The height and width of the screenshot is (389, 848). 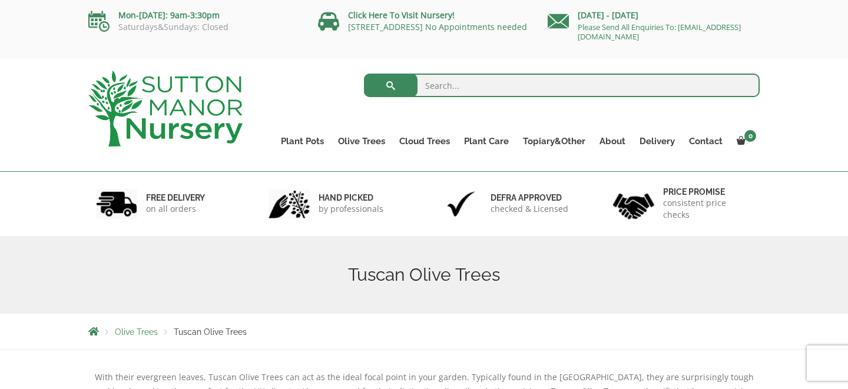 What do you see at coordinates (424, 275) in the screenshot?
I see `h1: Tuscan Olive Trees` at bounding box center [424, 275].